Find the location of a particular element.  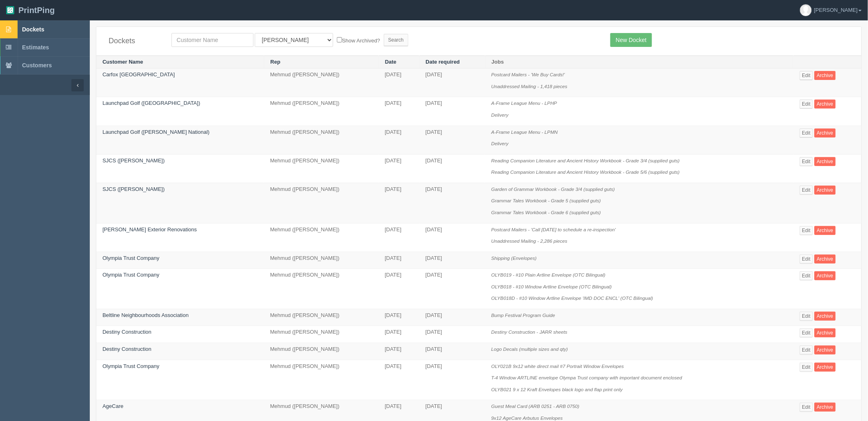

i: A-Frame League Menu - LPMN is located at coordinates (525, 132).